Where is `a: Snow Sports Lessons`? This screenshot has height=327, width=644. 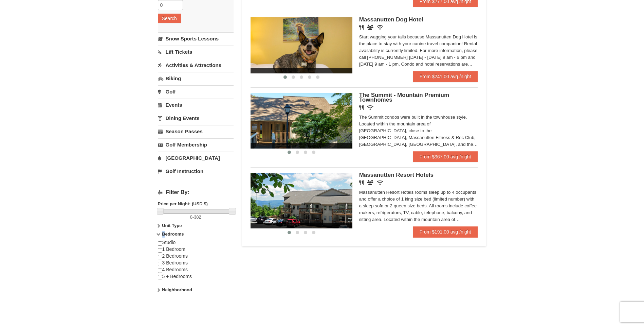 a: Snow Sports Lessons is located at coordinates (196, 38).